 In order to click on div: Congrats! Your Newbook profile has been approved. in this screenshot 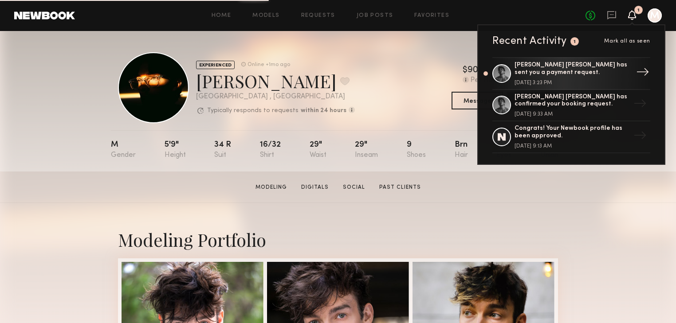, I will do `click(572, 133)`.